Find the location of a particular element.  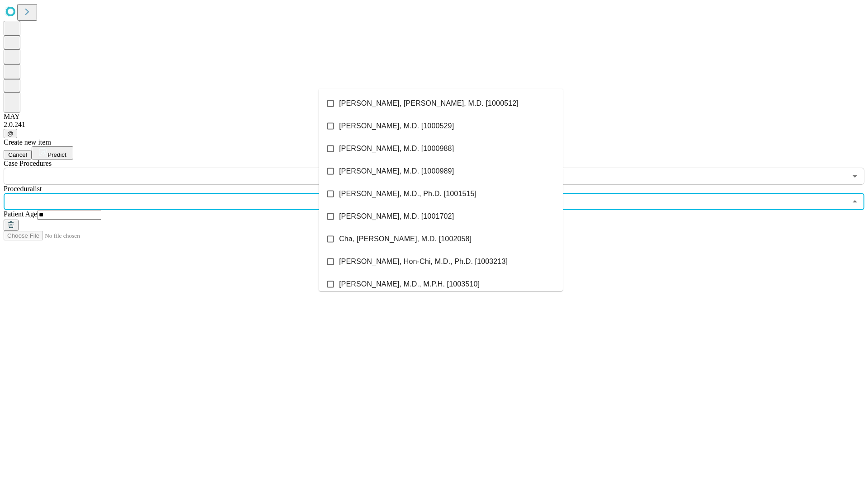

button: Close is located at coordinates (856, 202).